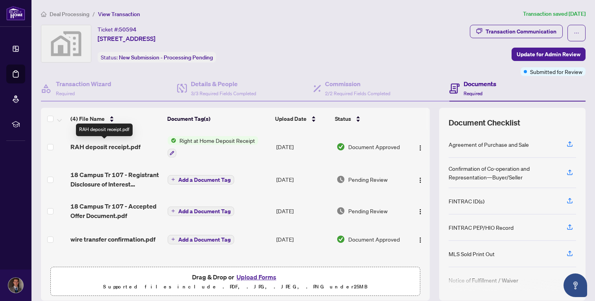  I want to click on button: Open asap, so click(575, 285).